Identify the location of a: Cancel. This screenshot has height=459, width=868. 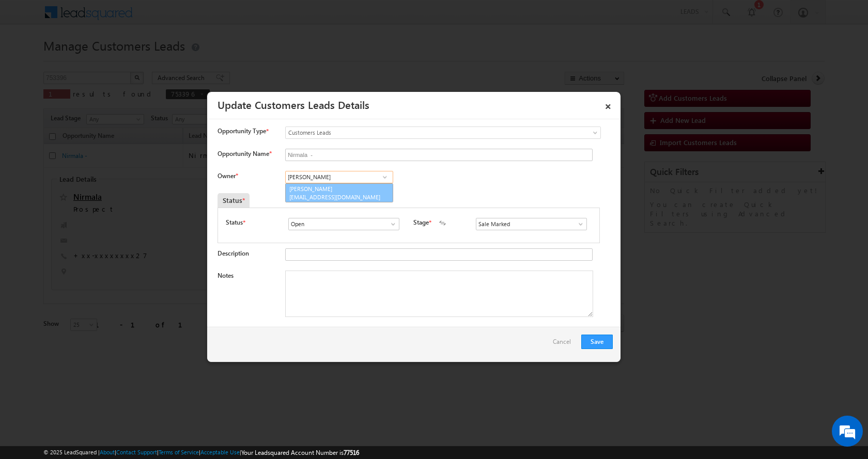
(564, 345).